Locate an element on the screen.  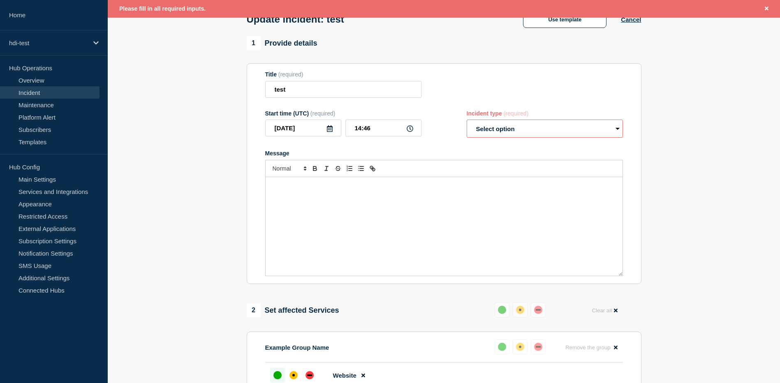
select: Incident type is located at coordinates (545, 129).